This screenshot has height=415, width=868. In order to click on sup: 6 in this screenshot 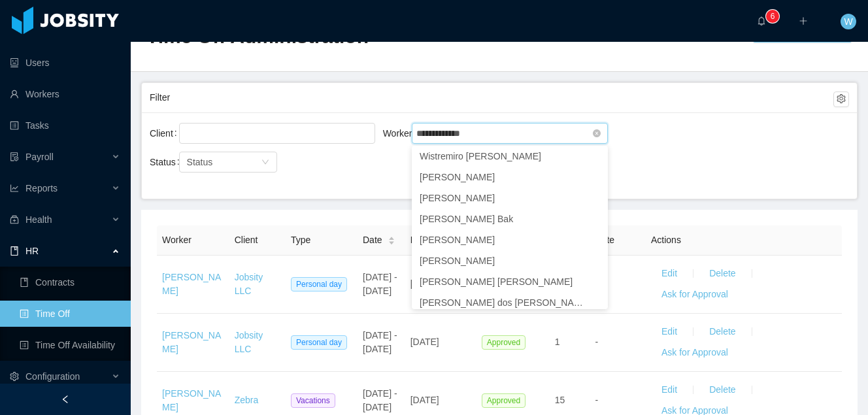, I will do `click(772, 16)`.